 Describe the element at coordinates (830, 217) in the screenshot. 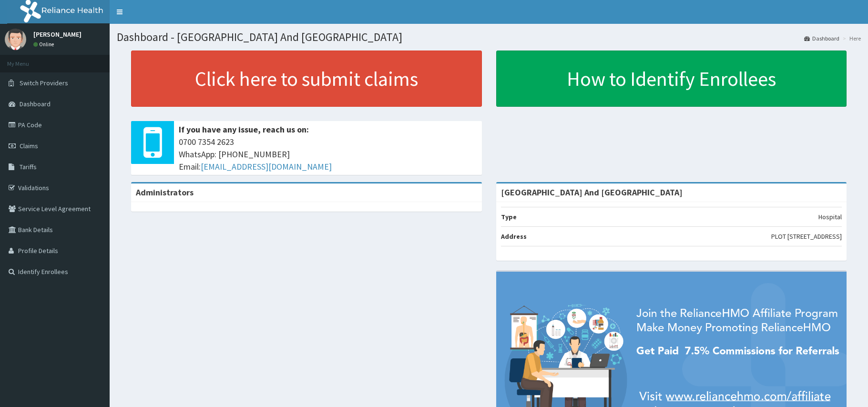

I see `p: Hospital` at that location.